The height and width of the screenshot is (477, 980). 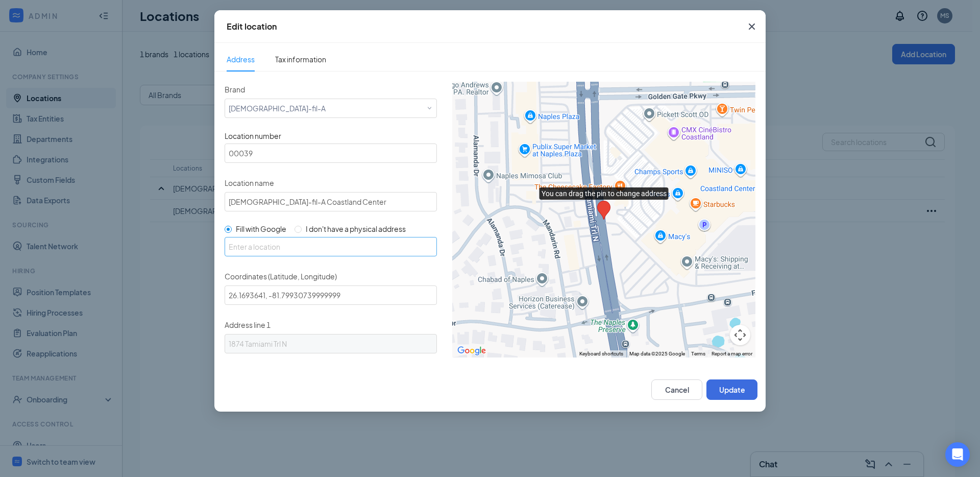 I want to click on span: Tax information, so click(x=301, y=59).